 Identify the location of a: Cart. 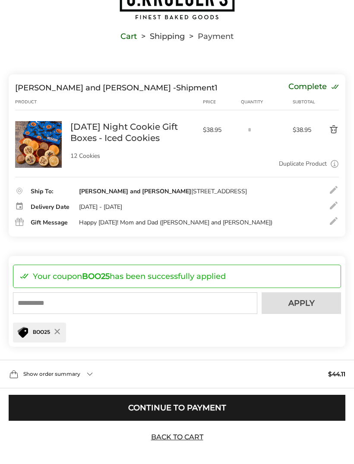
(129, 36).